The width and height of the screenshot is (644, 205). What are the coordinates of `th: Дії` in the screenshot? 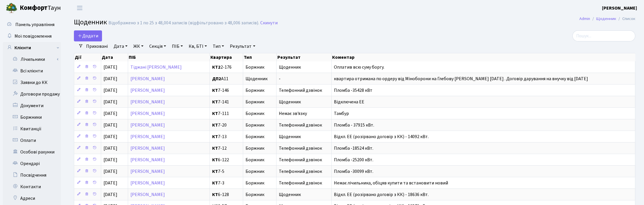 It's located at (88, 57).